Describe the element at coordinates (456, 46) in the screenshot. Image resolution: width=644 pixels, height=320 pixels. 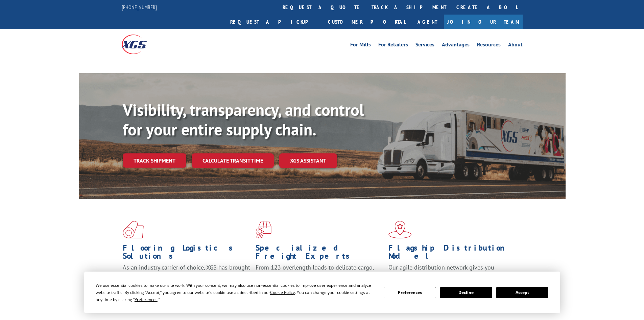
I see `a: Advantages` at that location.